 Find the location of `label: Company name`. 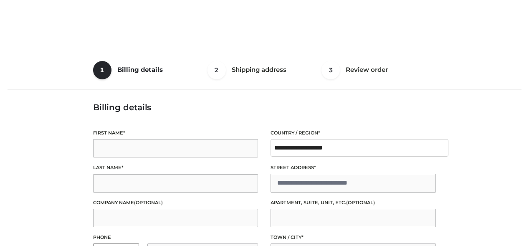

label: Company name is located at coordinates (176, 202).